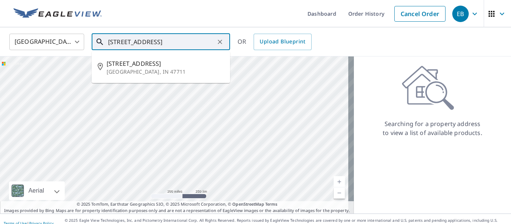 The image size is (511, 224). Describe the element at coordinates (283, 42) in the screenshot. I see `a: Upload Blueprint` at that location.